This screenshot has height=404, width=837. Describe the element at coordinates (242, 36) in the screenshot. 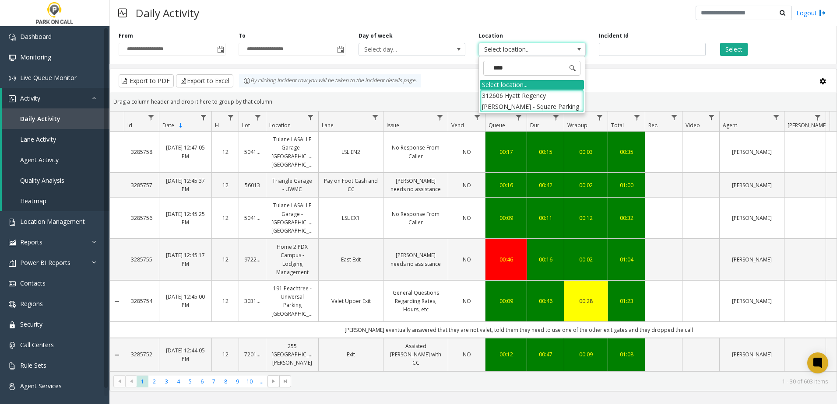

I see `label: To` at that location.